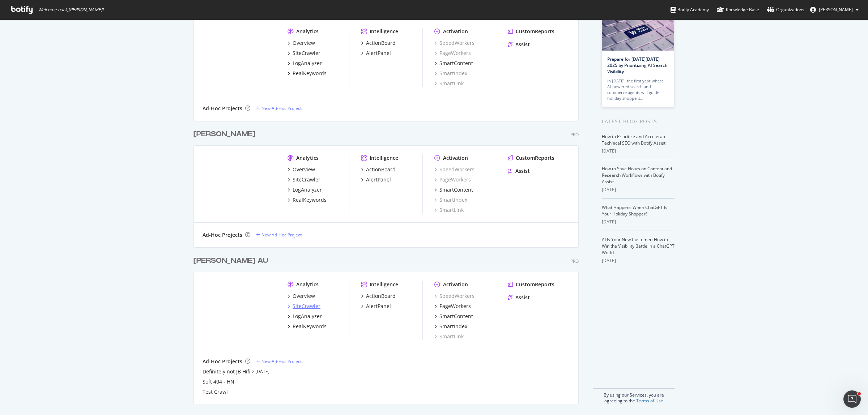  I want to click on div: CustomReports, so click(535, 32).